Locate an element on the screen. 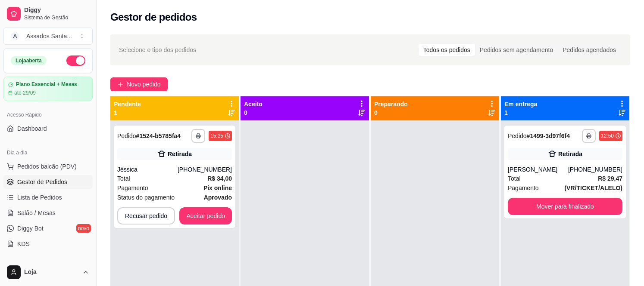 Image resolution: width=644 pixels, height=286 pixels. p: Preparando is located at coordinates (391, 104).